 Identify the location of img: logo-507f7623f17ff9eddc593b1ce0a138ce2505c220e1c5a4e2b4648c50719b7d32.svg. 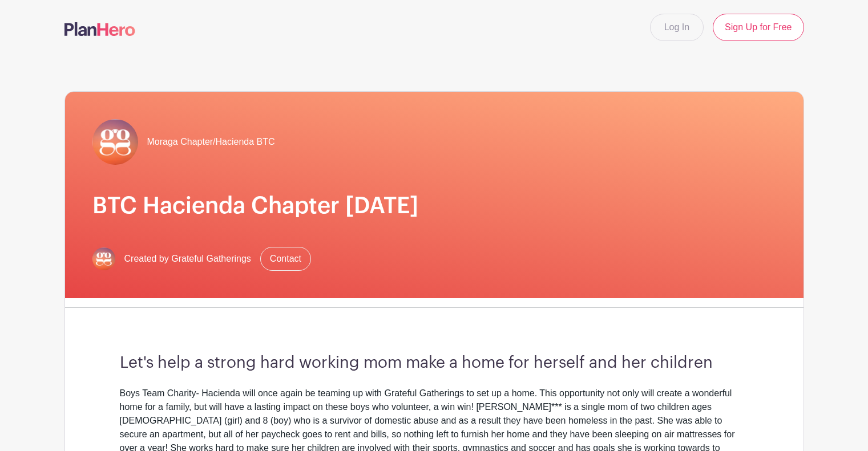
(100, 29).